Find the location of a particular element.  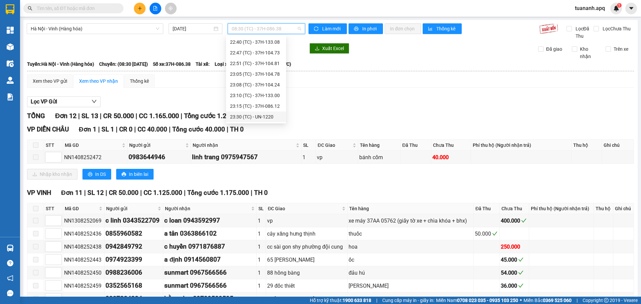

img: 9k= is located at coordinates (548, 29).